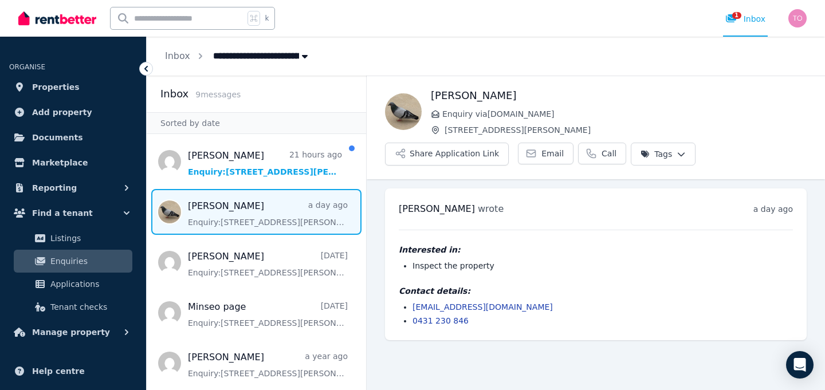  What do you see at coordinates (746, 19) in the screenshot?
I see `div: Inbox` at bounding box center [746, 19].